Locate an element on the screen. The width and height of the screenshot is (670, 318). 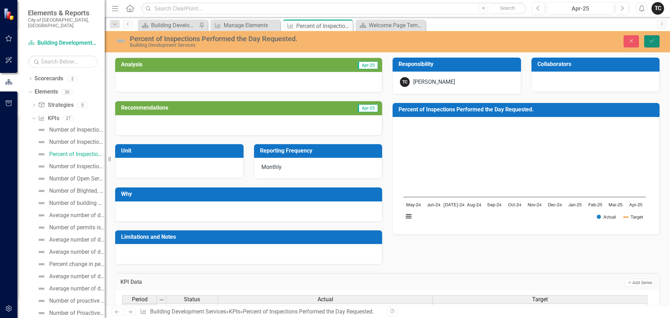
h3: Limitations and Notes is located at coordinates (250, 237).